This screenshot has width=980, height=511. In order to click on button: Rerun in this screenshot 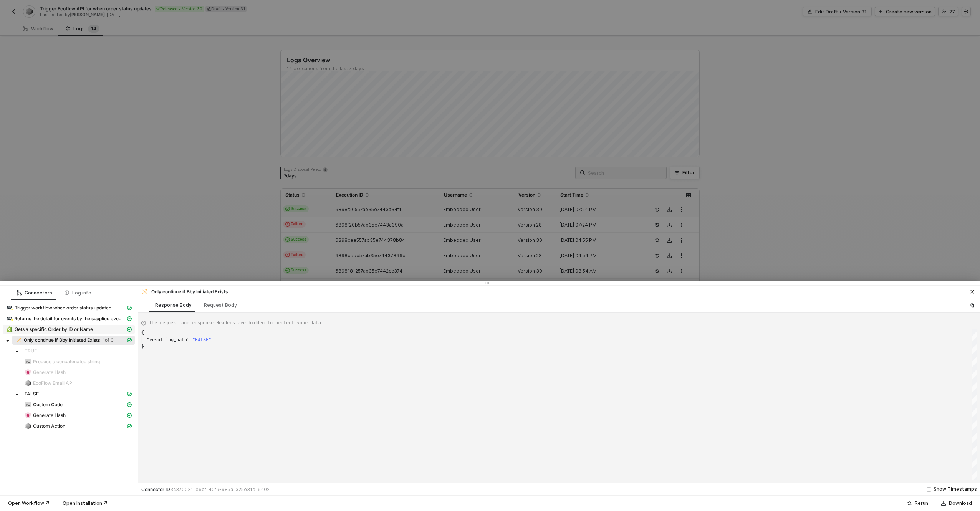, I will do `click(918, 503)`.